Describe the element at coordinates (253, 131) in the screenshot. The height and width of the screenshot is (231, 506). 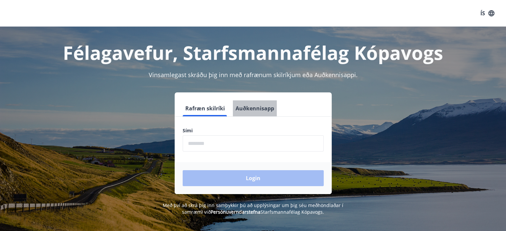
I see `label: Sími` at that location.